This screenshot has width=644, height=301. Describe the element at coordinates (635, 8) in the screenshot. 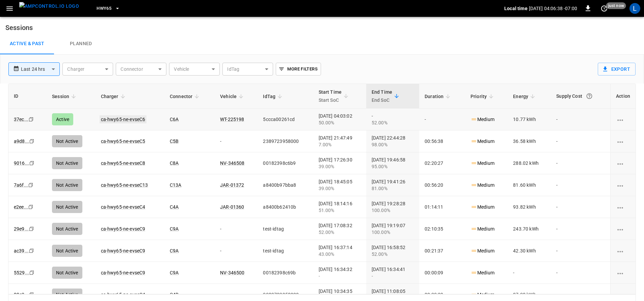

I see `div: profile-icon` at that location.